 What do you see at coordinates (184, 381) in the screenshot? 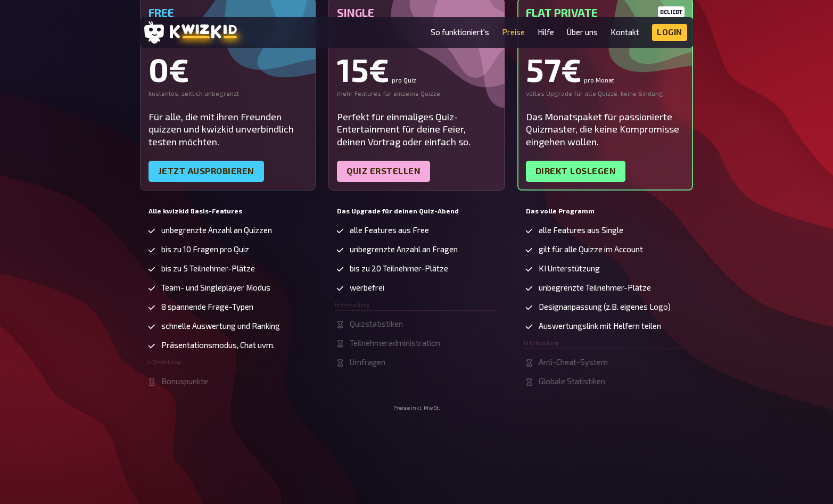
I see `span: Bonuspunkte` at bounding box center [184, 381].